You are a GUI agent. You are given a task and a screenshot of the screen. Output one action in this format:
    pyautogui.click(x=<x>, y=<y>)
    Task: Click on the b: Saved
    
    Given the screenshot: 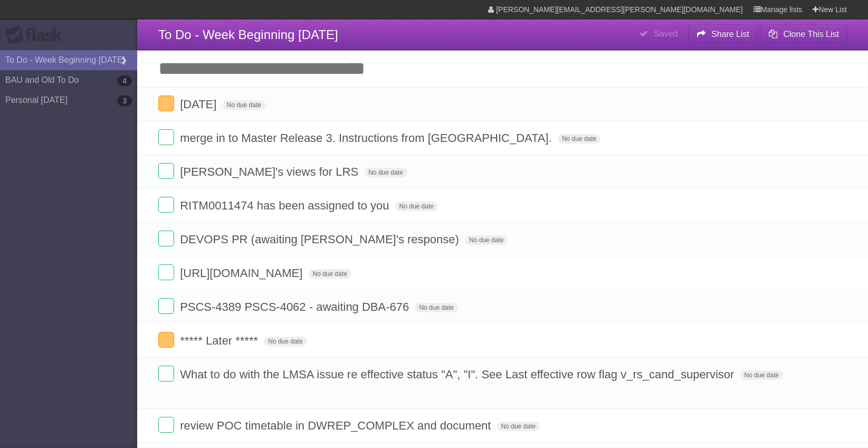 What is the action you would take?
    pyautogui.click(x=665, y=34)
    